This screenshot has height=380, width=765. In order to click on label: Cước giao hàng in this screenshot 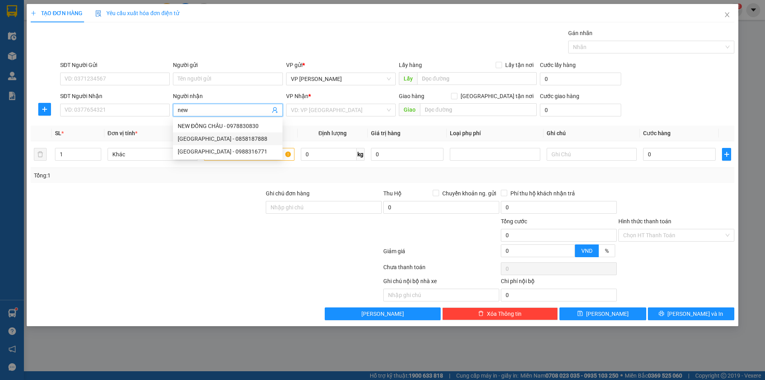, I will do `click(560, 96)`.